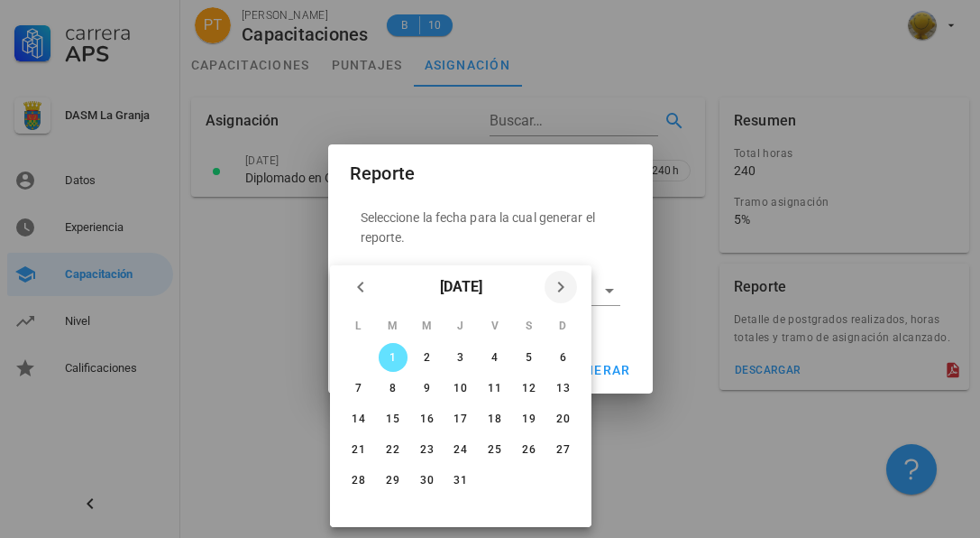 The height and width of the screenshot is (538, 980). What do you see at coordinates (426, 449) in the screenshot?
I see `div: 23` at bounding box center [426, 449].